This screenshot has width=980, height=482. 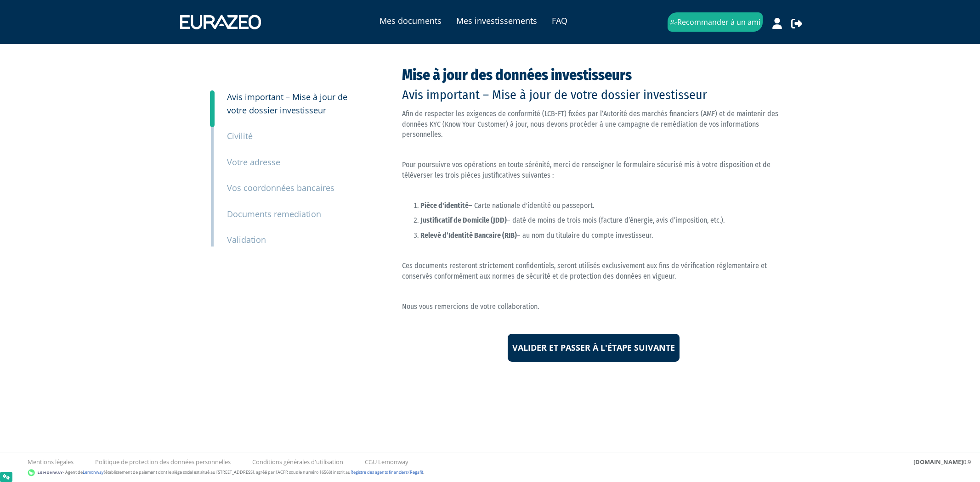 I want to click on strong: Relevé d’Identité Bancaire (RIB), so click(x=469, y=235).